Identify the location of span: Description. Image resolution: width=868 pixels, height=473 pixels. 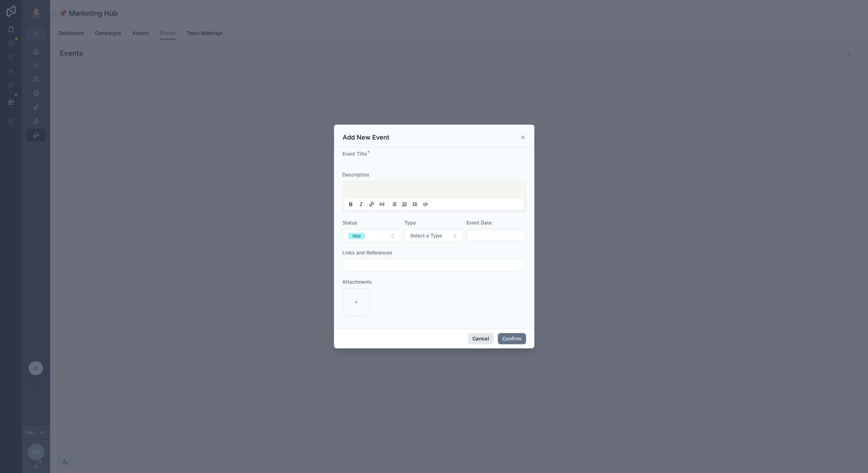
(356, 175).